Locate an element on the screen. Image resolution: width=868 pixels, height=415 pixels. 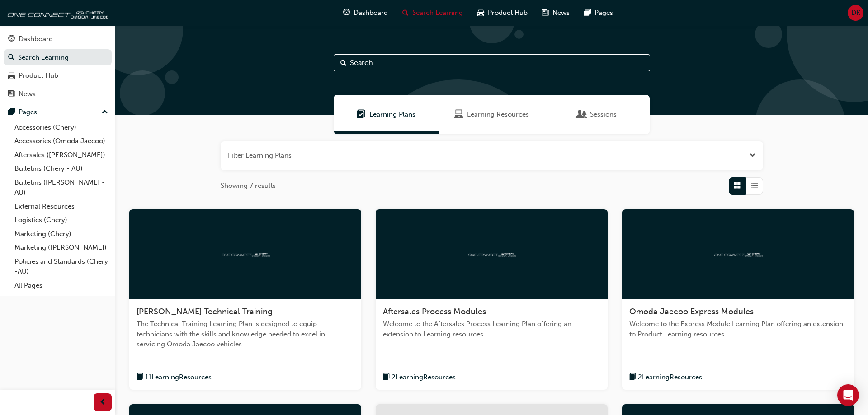
a: Learning ResourcesLearning Resources is located at coordinates (492, 114).